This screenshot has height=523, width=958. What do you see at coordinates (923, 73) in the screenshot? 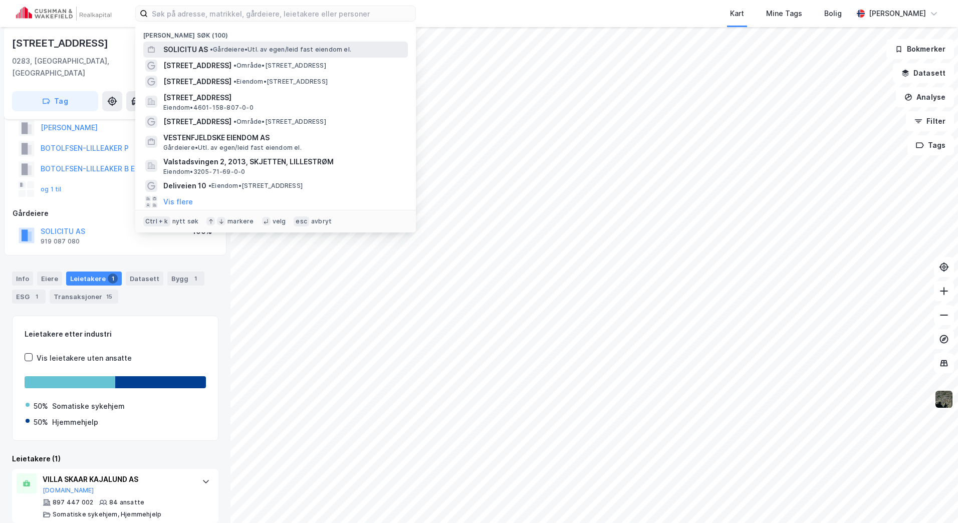
I see `button: Datasett` at bounding box center [923, 73].